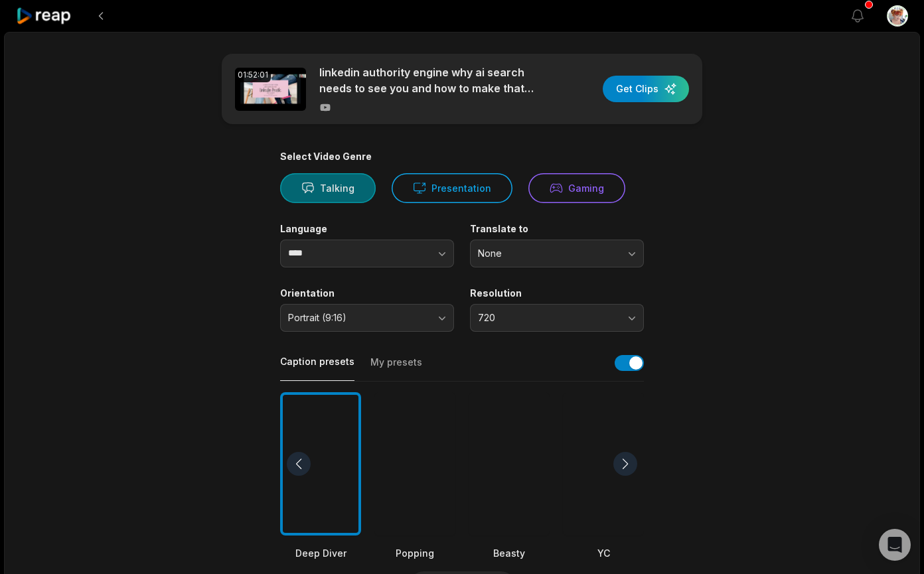  Describe the element at coordinates (509, 552) in the screenshot. I see `div: Beasty` at that location.